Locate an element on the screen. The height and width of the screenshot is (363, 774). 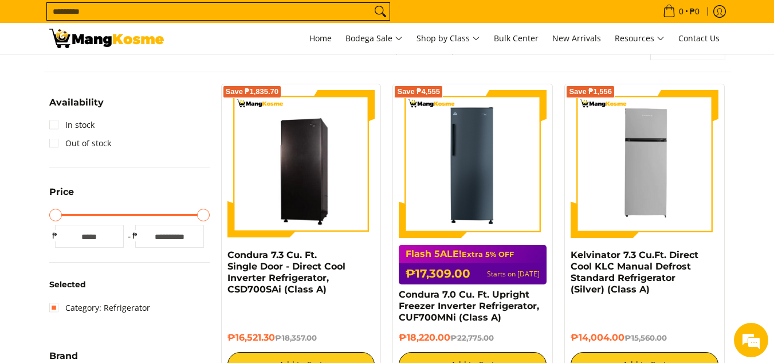
span: ₱0 is located at coordinates (695, 11).